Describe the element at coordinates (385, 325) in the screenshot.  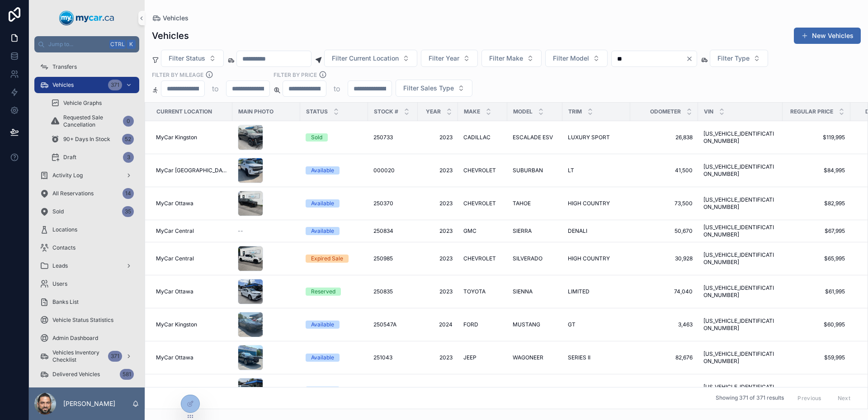
I see `span: 250547A` at that location.